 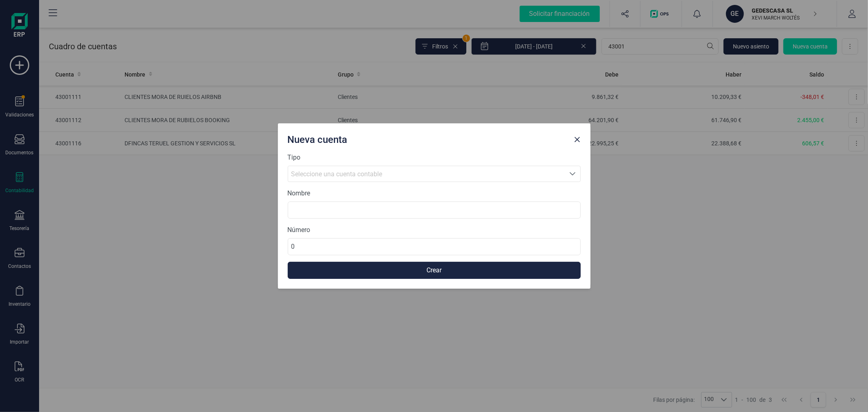 I want to click on label: Nombre, so click(x=299, y=194).